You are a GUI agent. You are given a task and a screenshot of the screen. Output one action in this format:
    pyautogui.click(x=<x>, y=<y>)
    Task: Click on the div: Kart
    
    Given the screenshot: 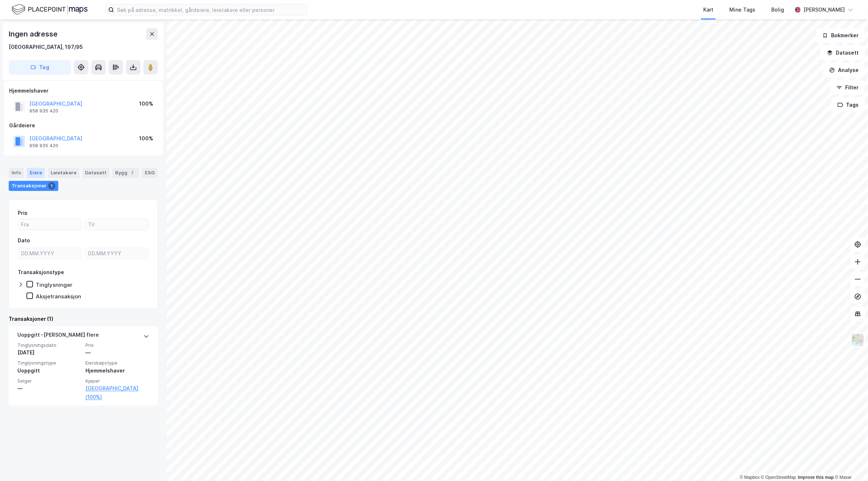 What is the action you would take?
    pyautogui.click(x=708, y=10)
    